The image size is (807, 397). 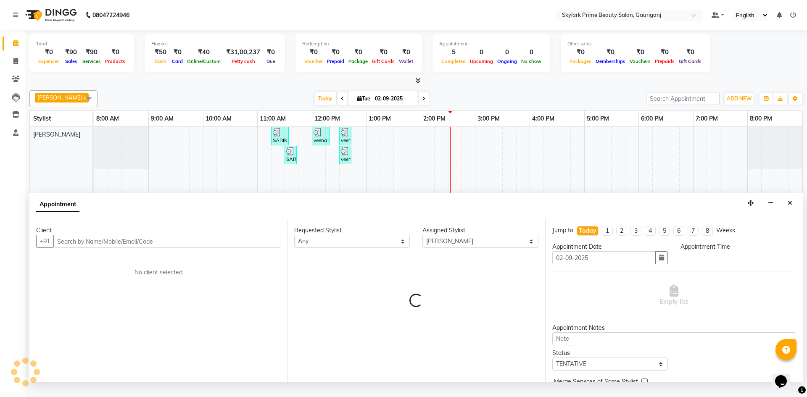 I want to click on span: Empty list, so click(x=673, y=295).